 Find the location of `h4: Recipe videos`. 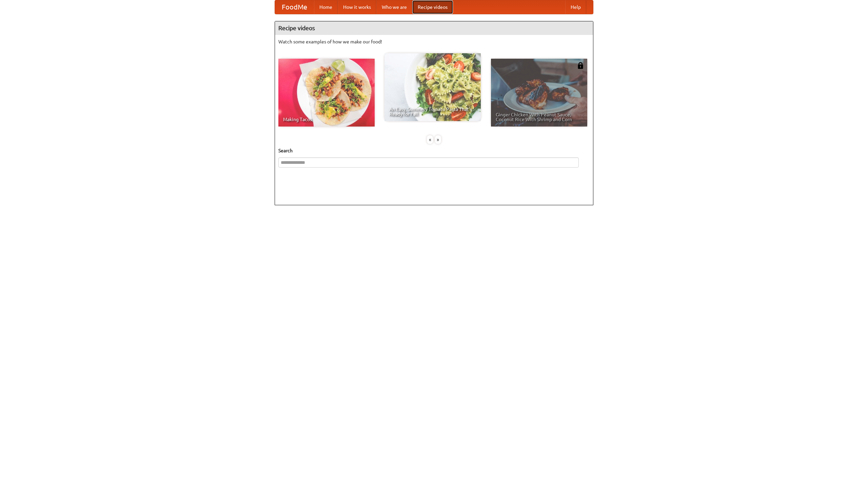

h4: Recipe videos is located at coordinates (434, 28).